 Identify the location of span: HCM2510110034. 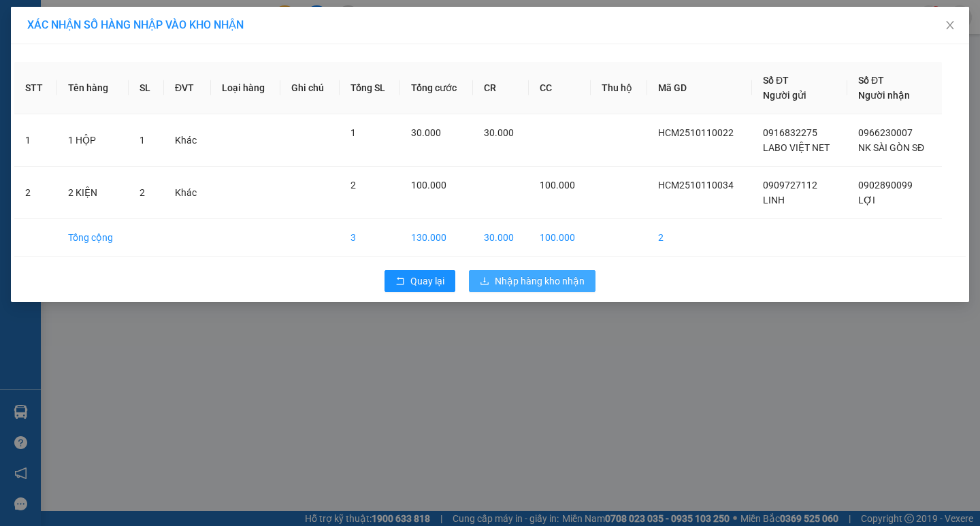
(696, 185).